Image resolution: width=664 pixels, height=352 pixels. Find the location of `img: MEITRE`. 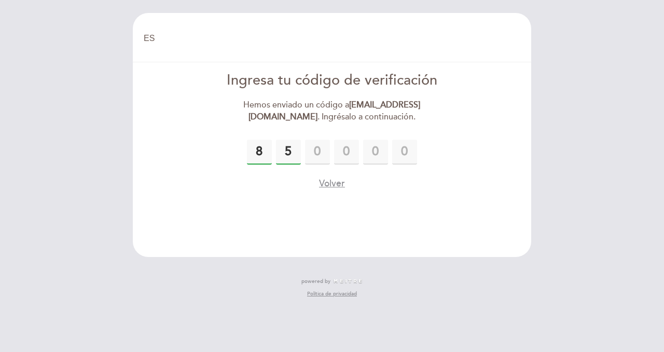

img: MEITRE is located at coordinates (347, 281).